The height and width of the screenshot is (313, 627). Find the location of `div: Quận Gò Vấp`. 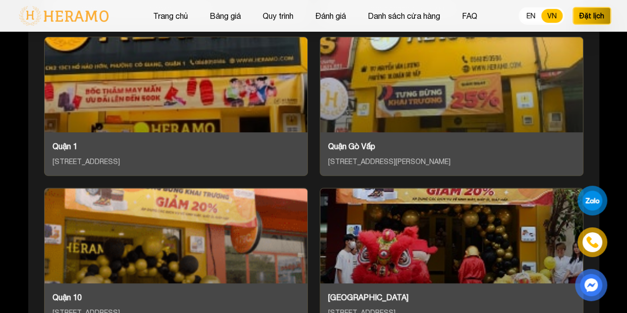

div: Quận Gò Vấp is located at coordinates (451, 146).